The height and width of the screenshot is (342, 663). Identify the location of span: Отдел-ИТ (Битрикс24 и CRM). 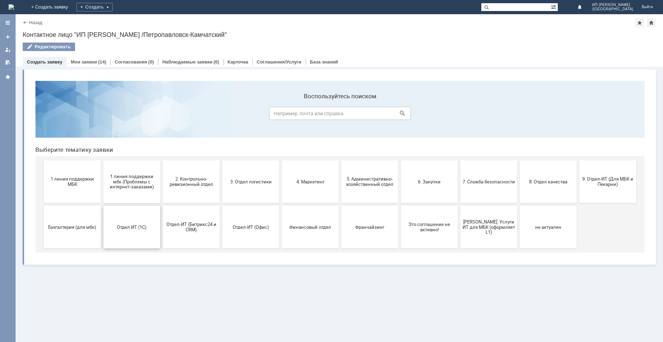
(162, 152).